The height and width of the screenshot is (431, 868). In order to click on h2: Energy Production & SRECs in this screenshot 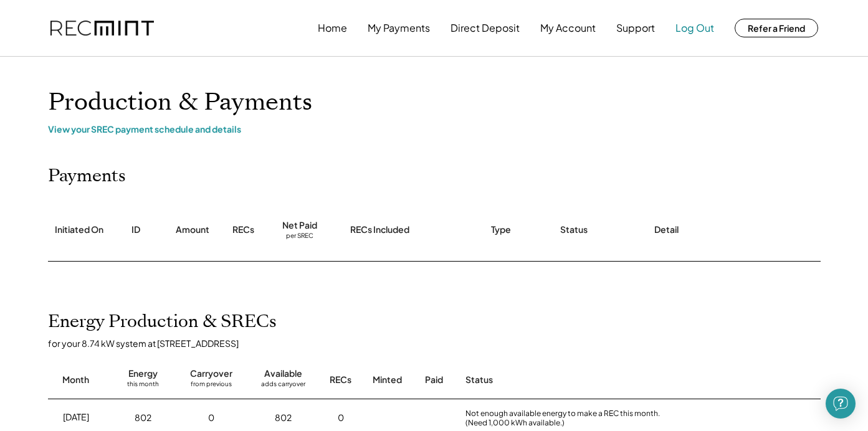, I will do `click(162, 322)`.